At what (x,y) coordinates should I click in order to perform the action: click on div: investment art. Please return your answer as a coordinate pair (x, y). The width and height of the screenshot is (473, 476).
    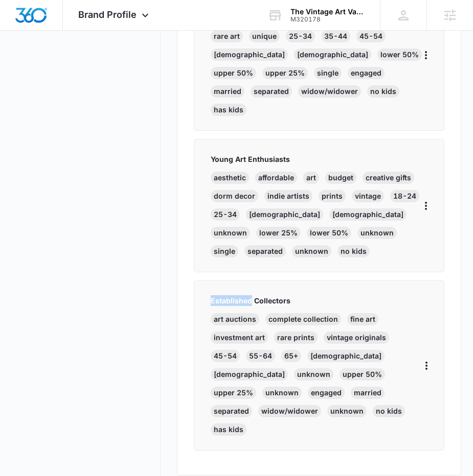
    Looking at the image, I should click on (239, 338).